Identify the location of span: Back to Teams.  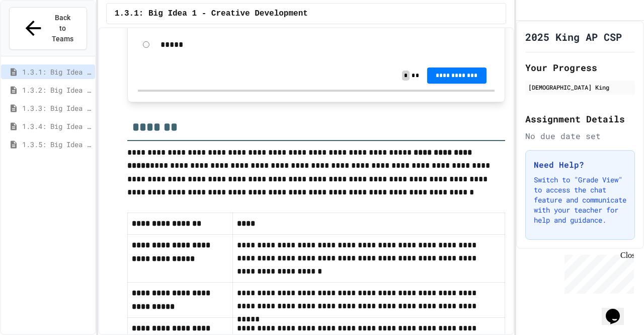
(63, 28).